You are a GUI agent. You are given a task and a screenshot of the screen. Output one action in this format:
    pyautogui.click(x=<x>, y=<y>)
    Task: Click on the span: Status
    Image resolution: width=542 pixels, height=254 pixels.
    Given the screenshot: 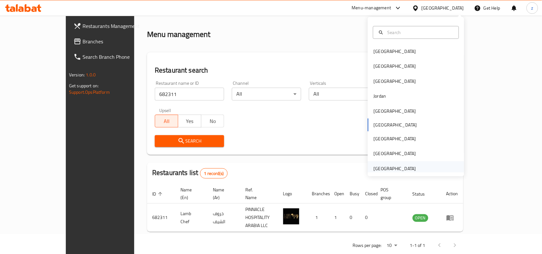 What is the action you would take?
    pyautogui.click(x=423, y=194)
    